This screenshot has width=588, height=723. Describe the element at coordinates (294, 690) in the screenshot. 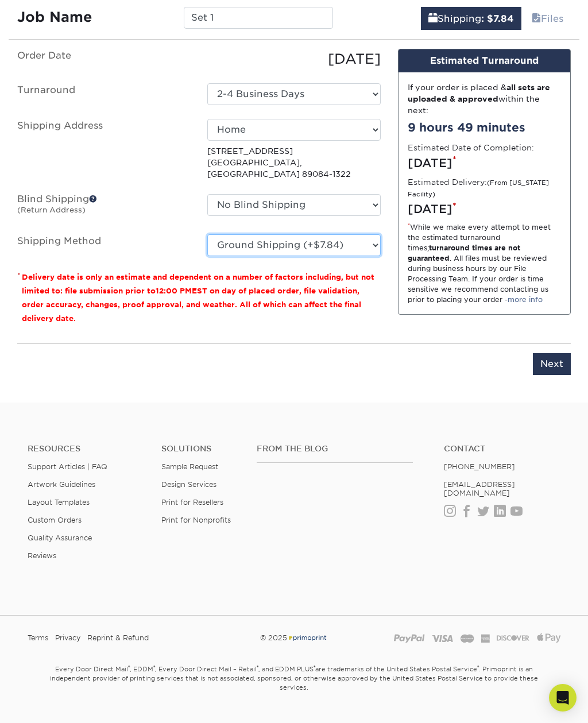

I see `small: Every Door Direct Mail , EDDM , Every Door Direct Mail – Retail , and EDDM PLUS are trademarks of...` at that location.